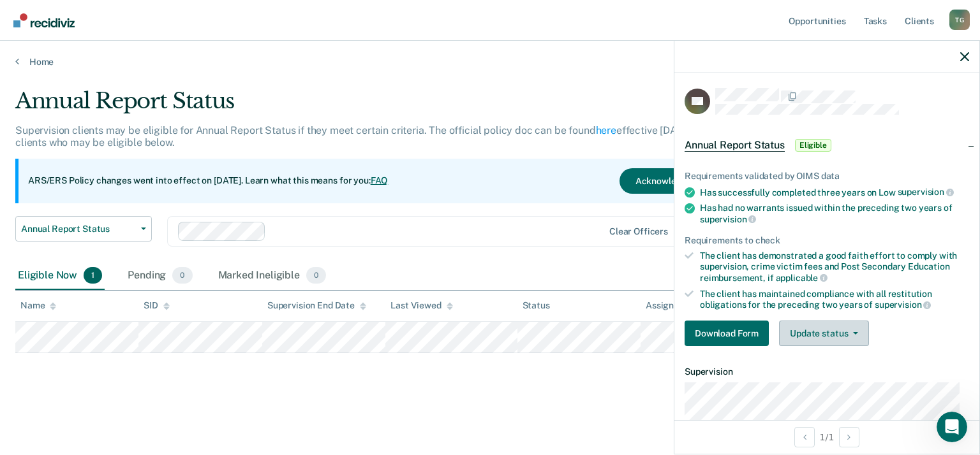 Image resolution: width=980 pixels, height=455 pixels. What do you see at coordinates (729, 333) in the screenshot?
I see `a: Navigate to form link` at bounding box center [729, 333].